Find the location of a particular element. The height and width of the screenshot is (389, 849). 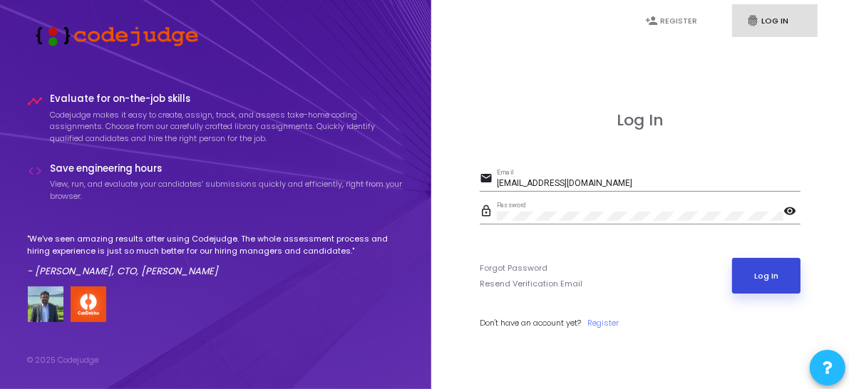

p: View, run, and evaluate your candidates’ submissions quickly and efficiently, right from your bro... is located at coordinates (227, 190).